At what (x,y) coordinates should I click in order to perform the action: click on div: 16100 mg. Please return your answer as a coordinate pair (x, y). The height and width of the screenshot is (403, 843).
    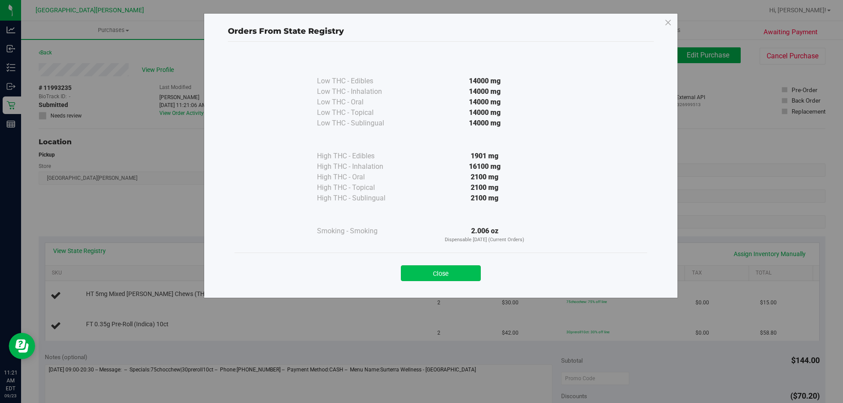
    Looking at the image, I should click on (485, 167).